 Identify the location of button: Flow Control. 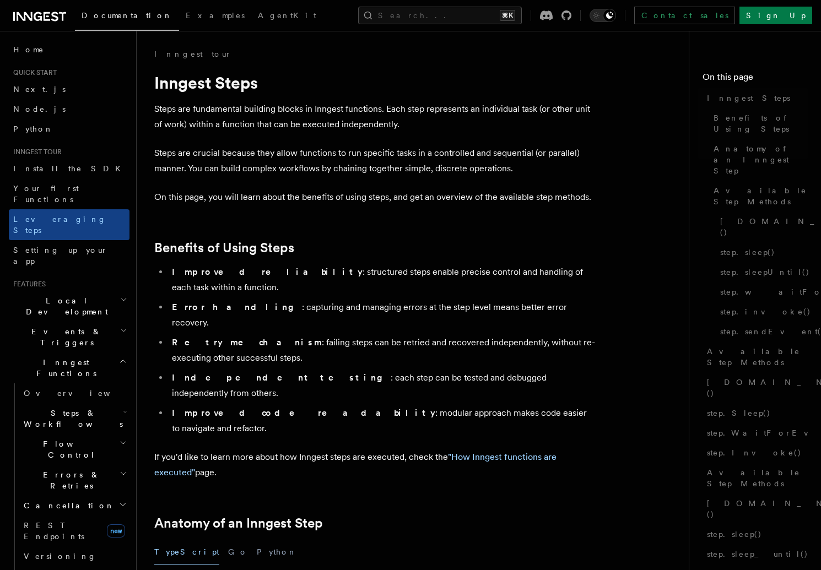
(74, 449).